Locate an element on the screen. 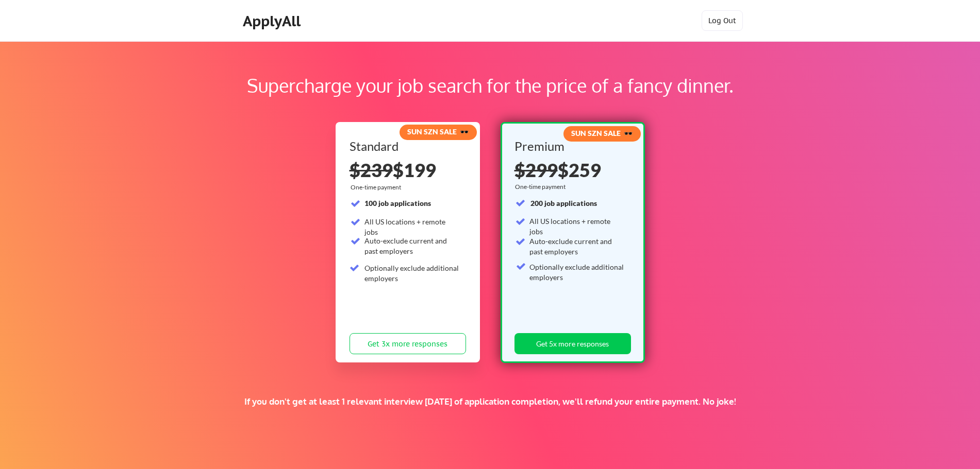 This screenshot has height=469, width=980. div: ApplyAll is located at coordinates (273, 21).